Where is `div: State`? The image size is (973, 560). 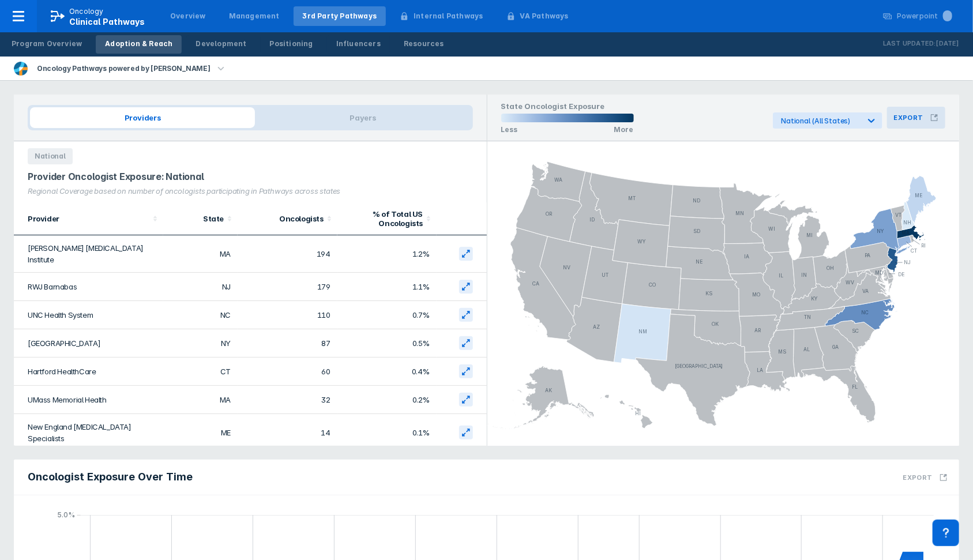
div: State is located at coordinates (196, 218).